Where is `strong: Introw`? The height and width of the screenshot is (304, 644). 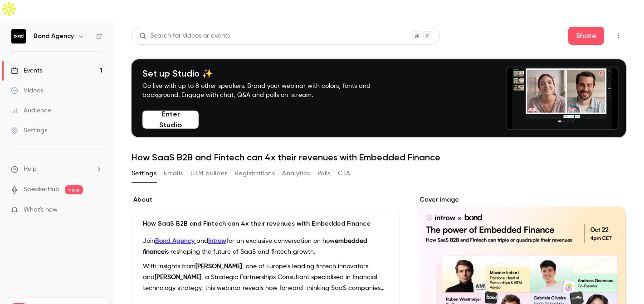 strong: Introw is located at coordinates (217, 241).